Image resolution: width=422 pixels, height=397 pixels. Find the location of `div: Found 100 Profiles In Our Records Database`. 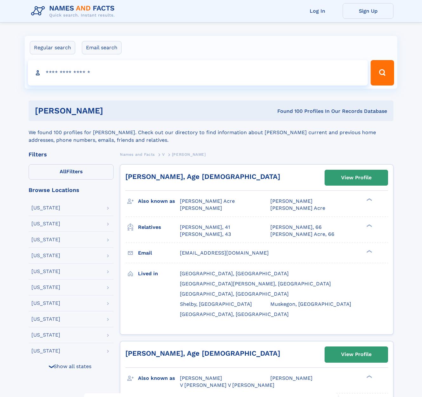

div: Found 100 Profiles In Our Records Database is located at coordinates (289, 111).